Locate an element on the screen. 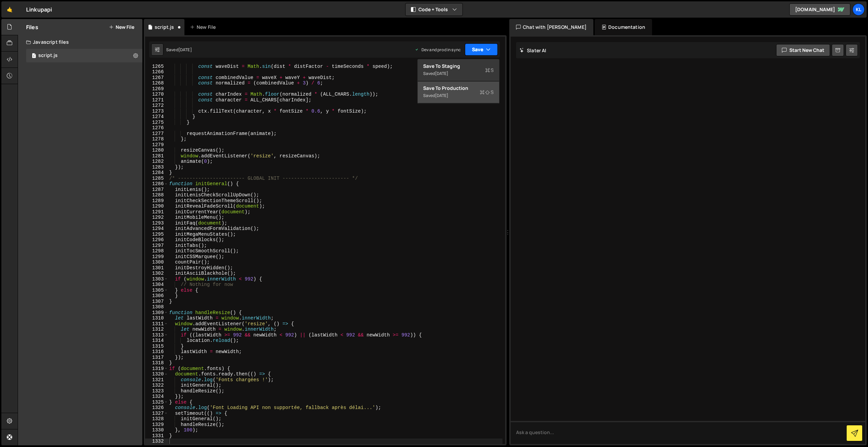  div: 1272 is located at coordinates (157, 105).